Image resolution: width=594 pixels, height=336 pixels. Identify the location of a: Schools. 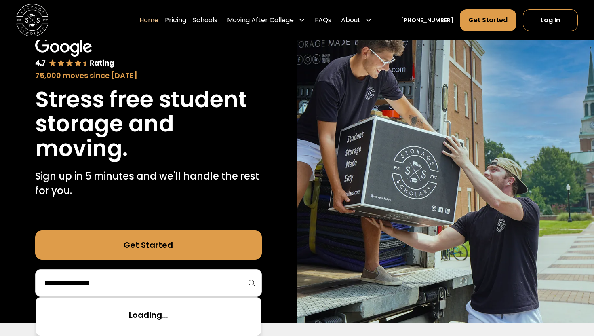
(205, 20).